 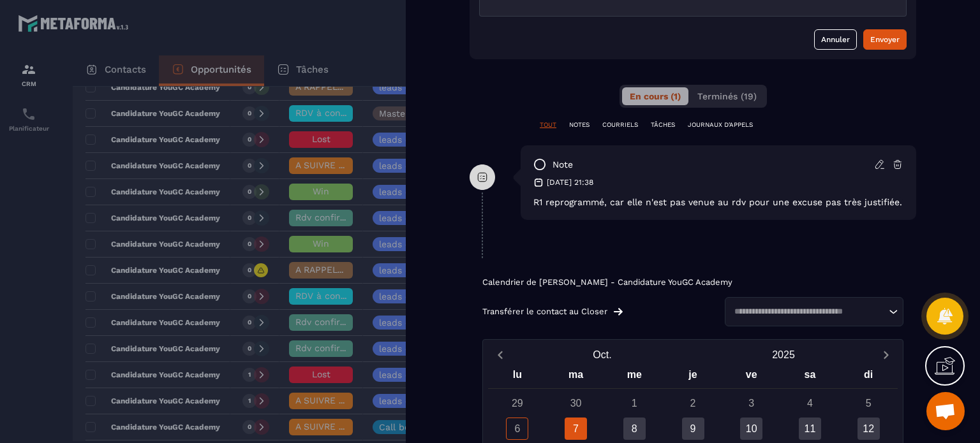 I want to click on button: En cours (1), so click(x=656, y=96).